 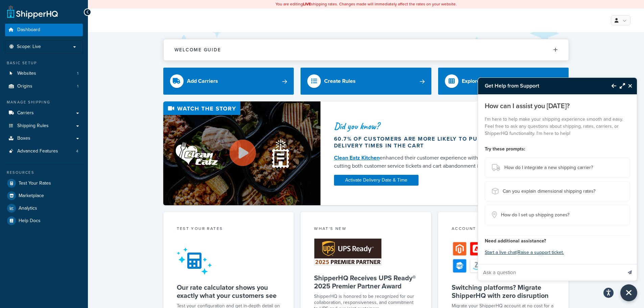 What do you see at coordinates (44, 113) in the screenshot?
I see `li: Carriers` at bounding box center [44, 113].